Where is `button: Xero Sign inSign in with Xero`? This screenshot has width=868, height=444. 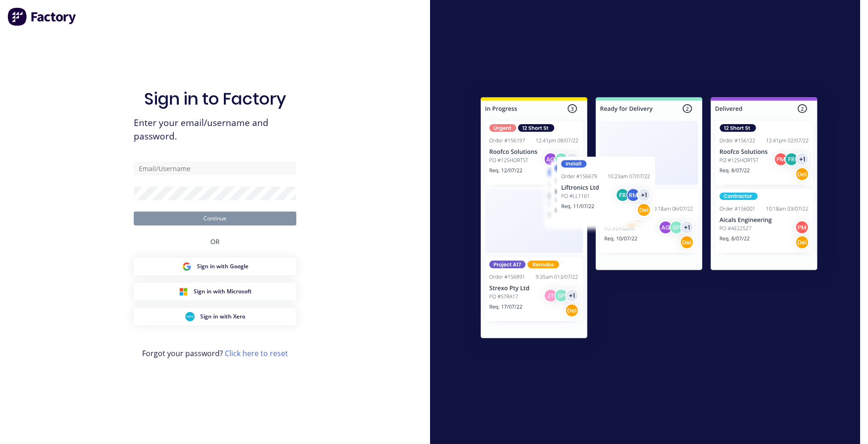 button: Xero Sign inSign in with Xero is located at coordinates (215, 316).